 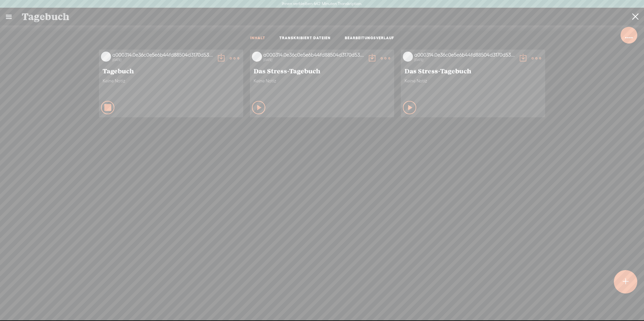 What do you see at coordinates (369, 38) in the screenshot?
I see `a: BEARBEITUNGSVERLAUF` at bounding box center [369, 38].